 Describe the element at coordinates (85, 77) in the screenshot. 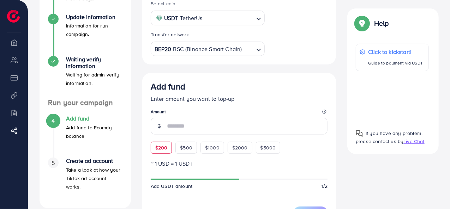

I see `li: Waiting verify information` at that location.